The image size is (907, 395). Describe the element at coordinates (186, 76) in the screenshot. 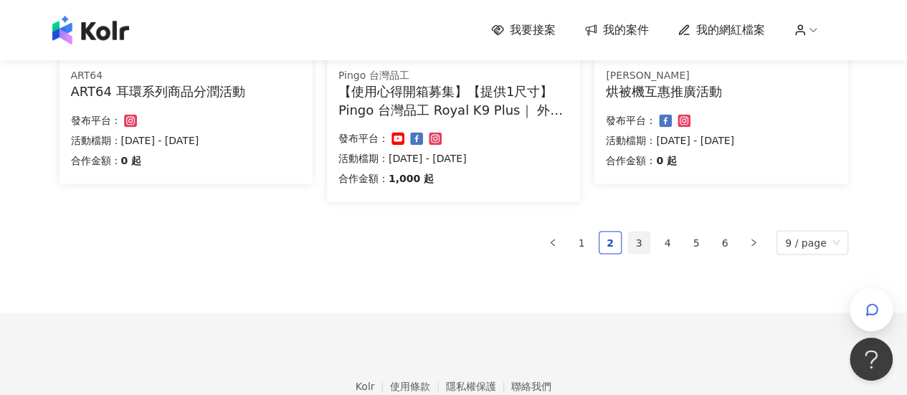

I see `div: ART64` at that location.